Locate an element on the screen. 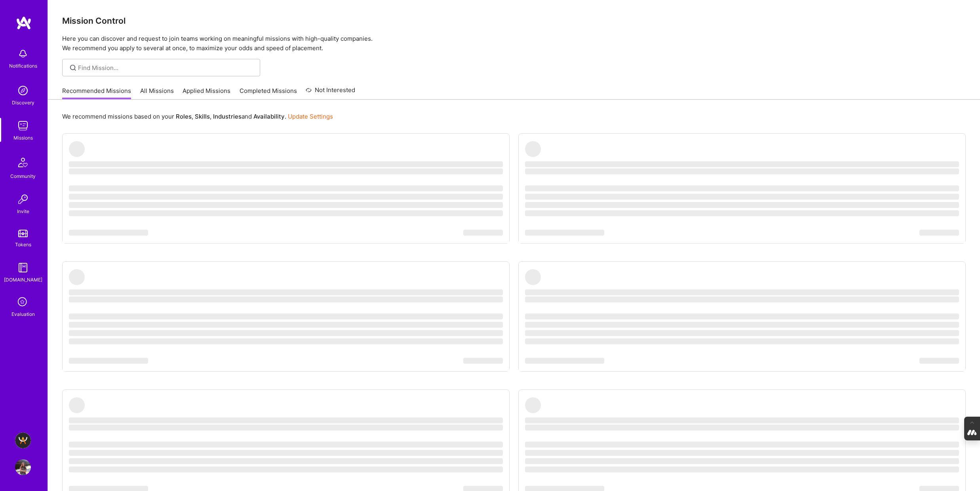  b: Roles is located at coordinates (183, 116).